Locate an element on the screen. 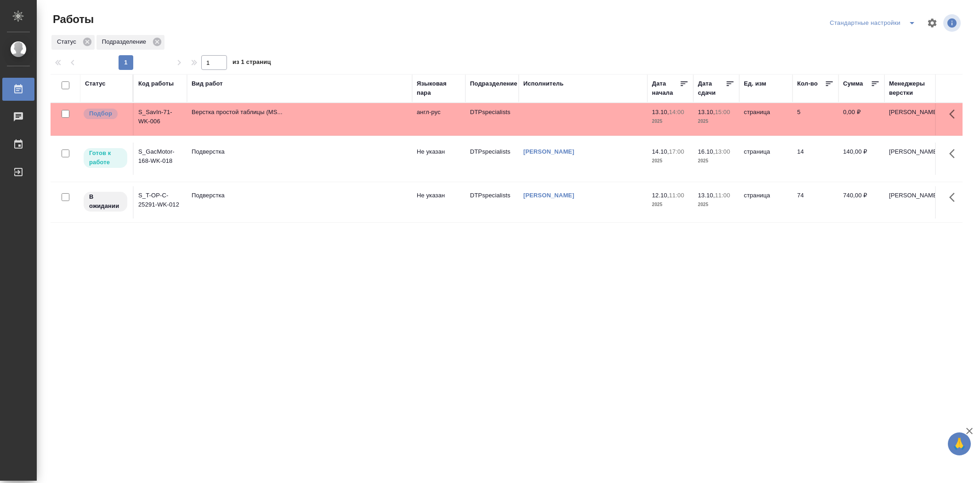 This screenshot has width=980, height=483. td: англ-рус is located at coordinates (438, 119).